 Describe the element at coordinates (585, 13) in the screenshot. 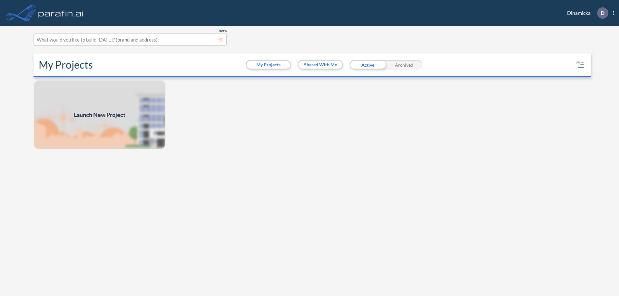

I see `div: Dinamicka` at that location.